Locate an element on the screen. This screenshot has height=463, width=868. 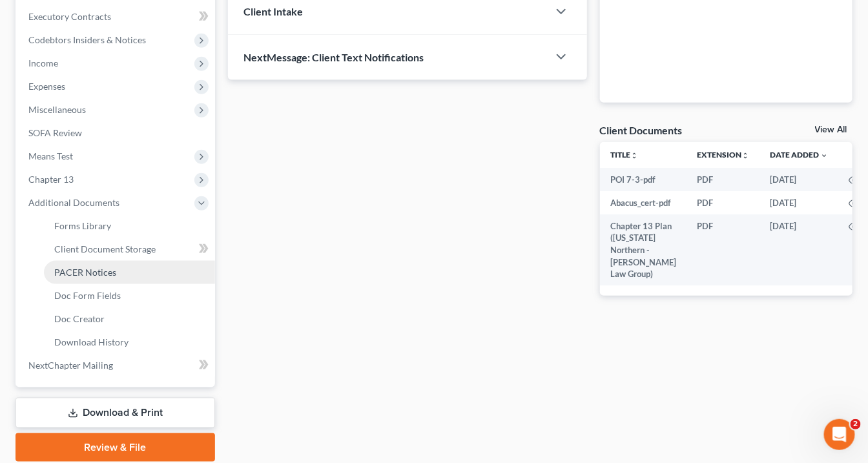
a: Doc Form Fields is located at coordinates (129, 296).